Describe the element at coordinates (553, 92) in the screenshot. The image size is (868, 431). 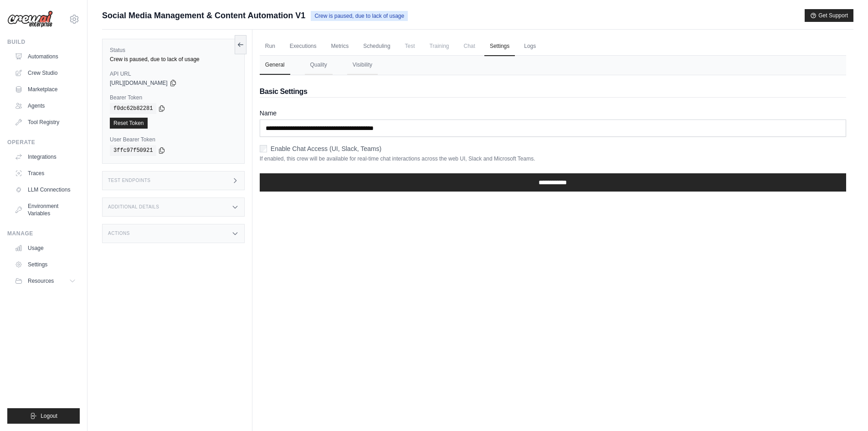
I see `h2: Basic Settings` at that location.